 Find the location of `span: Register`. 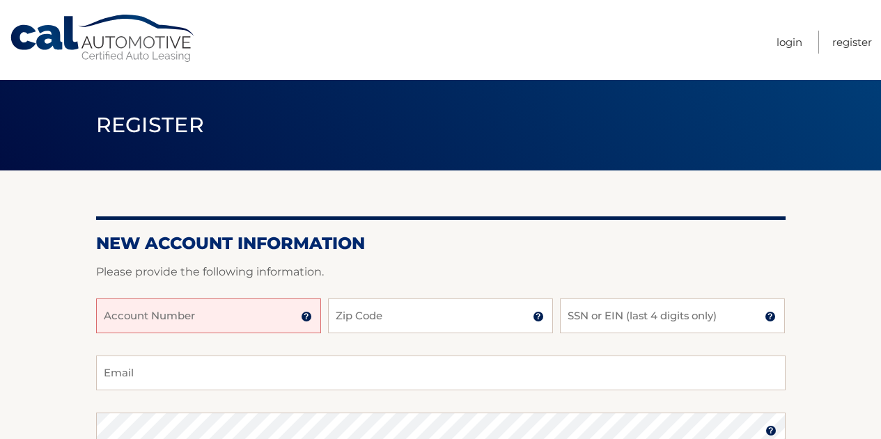

span: Register is located at coordinates (150, 125).